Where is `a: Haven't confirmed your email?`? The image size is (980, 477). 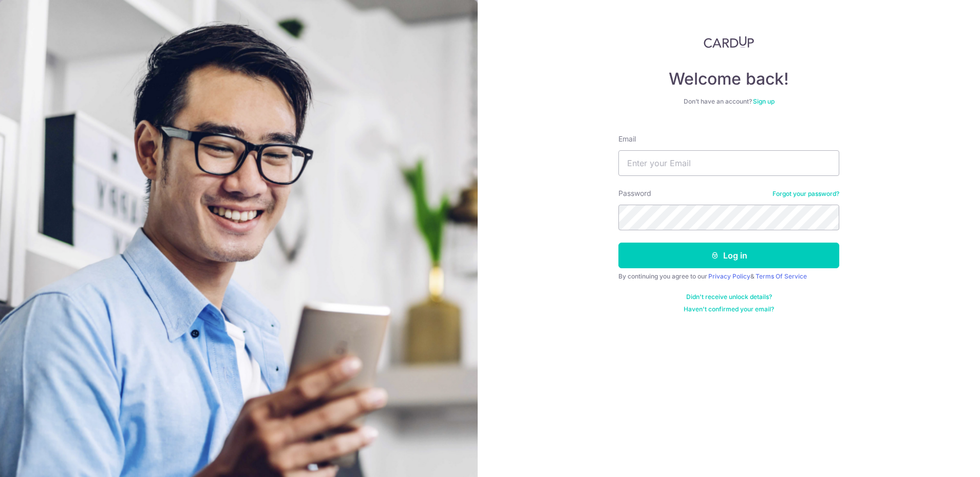
a: Haven't confirmed your email? is located at coordinates (729, 309).